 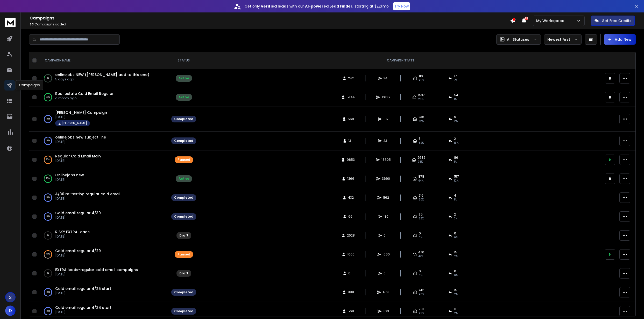 I want to click on span: 432, so click(x=351, y=198).